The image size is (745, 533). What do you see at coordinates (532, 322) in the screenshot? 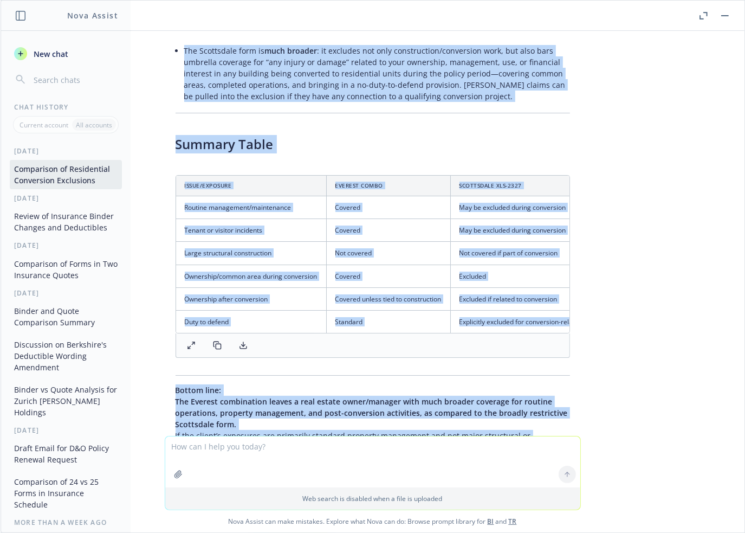
I see `td: Explicitly excluded for conversion-related claims` at bounding box center [532, 322].